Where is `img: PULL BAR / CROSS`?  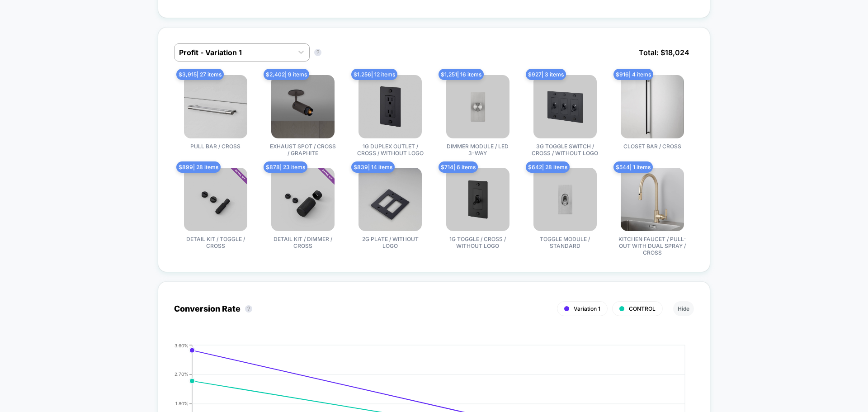
img: PULL BAR / CROSS is located at coordinates (216, 107).